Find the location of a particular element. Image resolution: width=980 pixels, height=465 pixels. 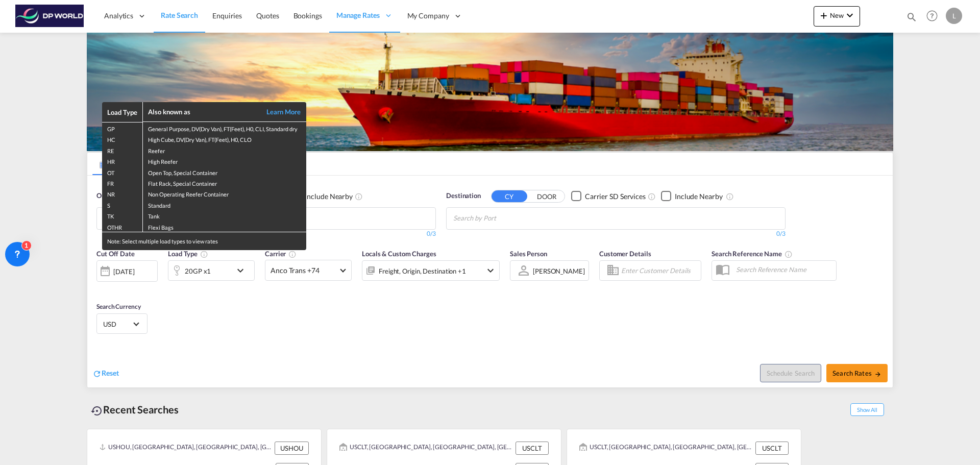

td: NR is located at coordinates (122, 193).